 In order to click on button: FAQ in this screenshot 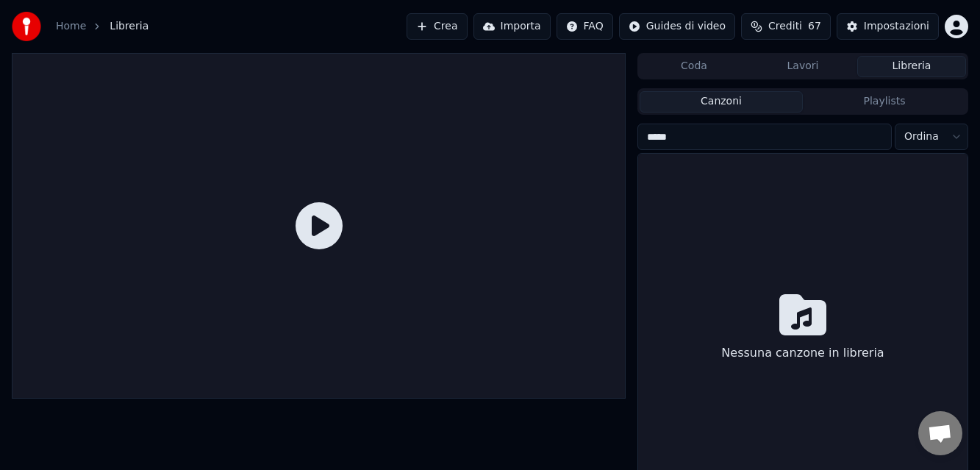, I will do `click(585, 26)`.